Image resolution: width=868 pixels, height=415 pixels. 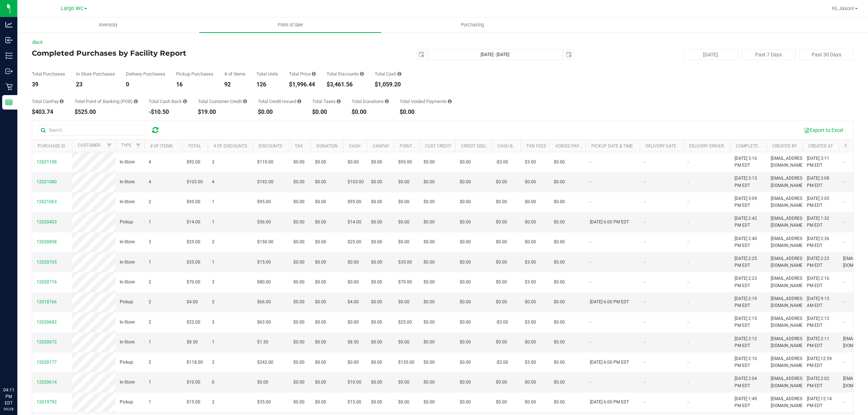 I want to click on div: -$10.50, so click(x=168, y=112).